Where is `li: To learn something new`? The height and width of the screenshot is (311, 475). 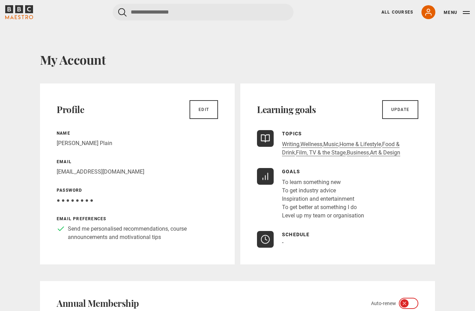
li: To learn something new is located at coordinates (323, 182).